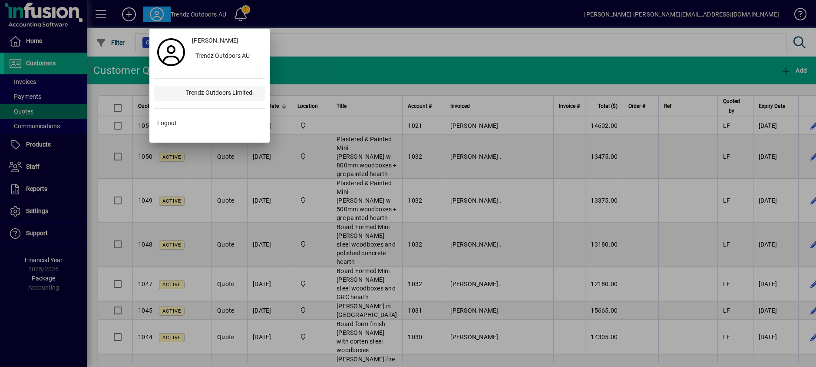 This screenshot has width=816, height=367. I want to click on span: Logout, so click(167, 123).